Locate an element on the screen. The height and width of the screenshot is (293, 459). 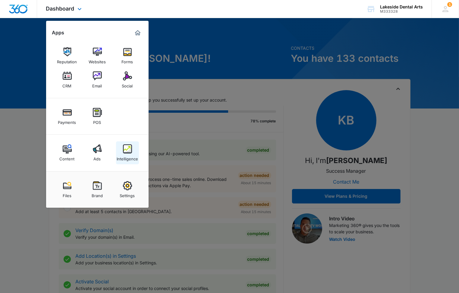
a: Social is located at coordinates (128, 80).